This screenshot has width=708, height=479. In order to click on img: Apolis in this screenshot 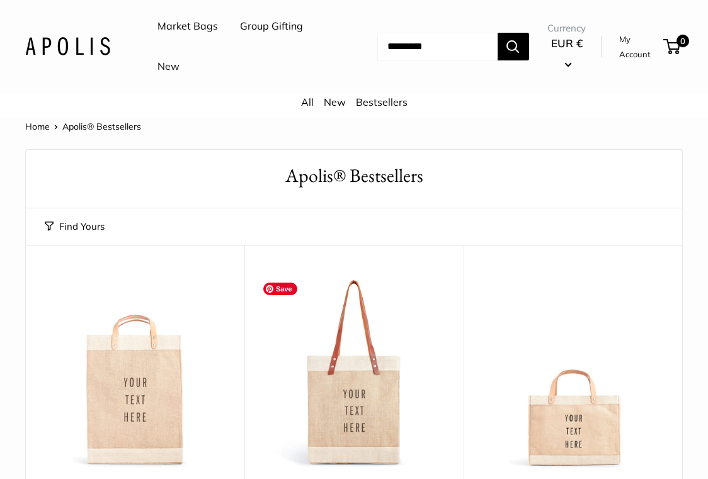, I will do `click(67, 46)`.